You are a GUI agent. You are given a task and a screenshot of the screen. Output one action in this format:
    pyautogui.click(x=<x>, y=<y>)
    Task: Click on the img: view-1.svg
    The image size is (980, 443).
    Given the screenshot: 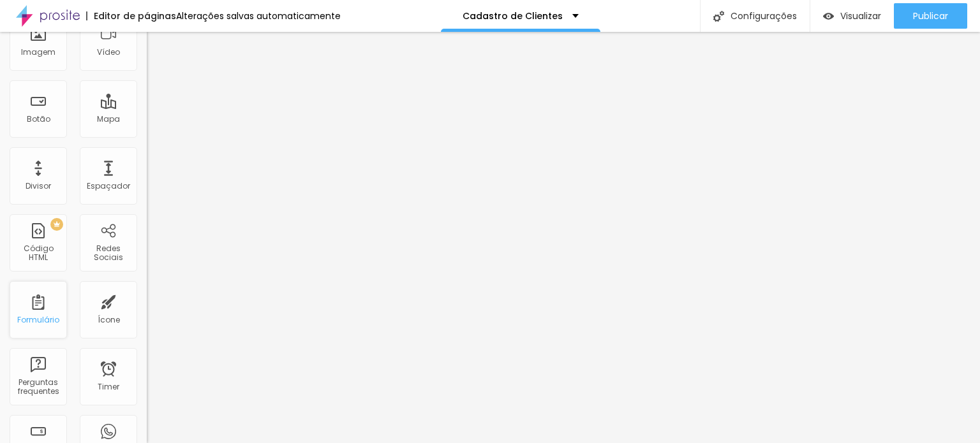 What is the action you would take?
    pyautogui.click(x=828, y=16)
    